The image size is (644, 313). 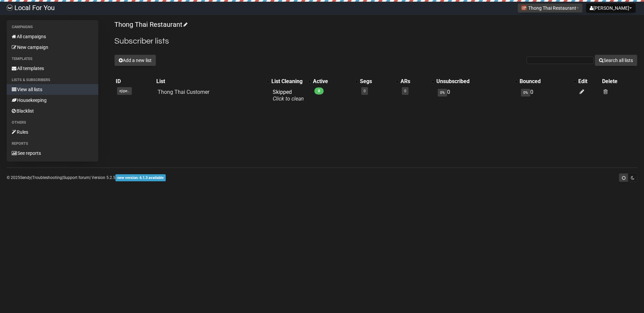 I want to click on a: Click to clean, so click(x=288, y=99).